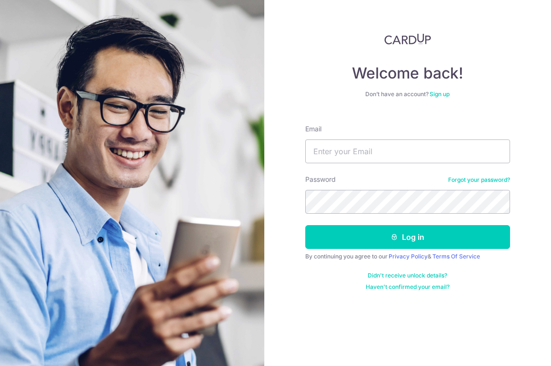 The height and width of the screenshot is (366, 551). What do you see at coordinates (456, 256) in the screenshot?
I see `a: Terms Of Service` at bounding box center [456, 256].